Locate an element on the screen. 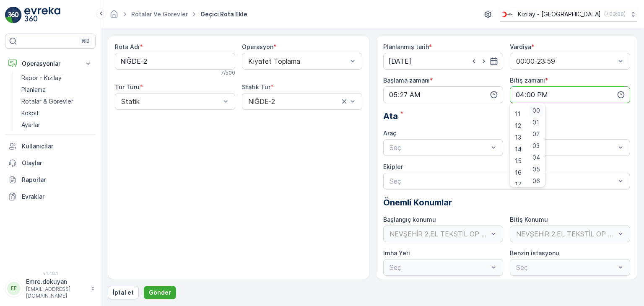 This screenshot has width=644, height=306. ul: Menu is located at coordinates (528, 145).